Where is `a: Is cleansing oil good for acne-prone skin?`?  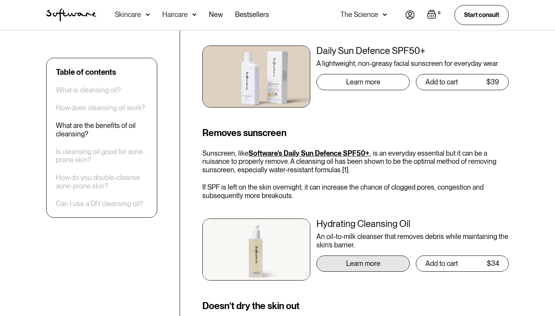 a: Is cleansing oil good for acne-prone skin? is located at coordinates (102, 156).